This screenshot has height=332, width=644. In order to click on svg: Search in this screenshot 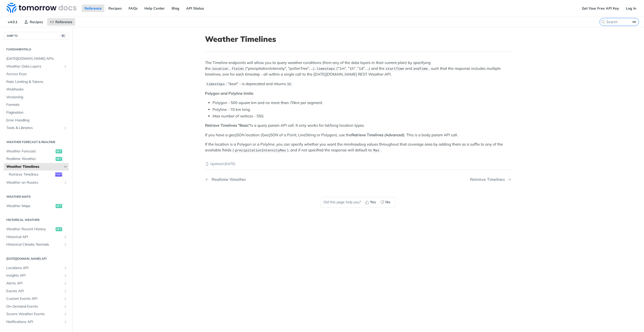, I will do `click(603, 22)`.